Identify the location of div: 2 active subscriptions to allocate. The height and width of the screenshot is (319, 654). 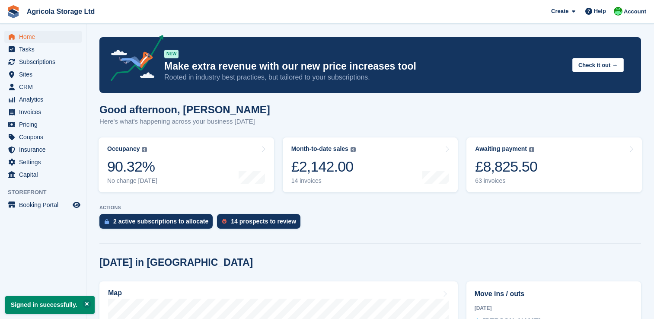
(161, 221).